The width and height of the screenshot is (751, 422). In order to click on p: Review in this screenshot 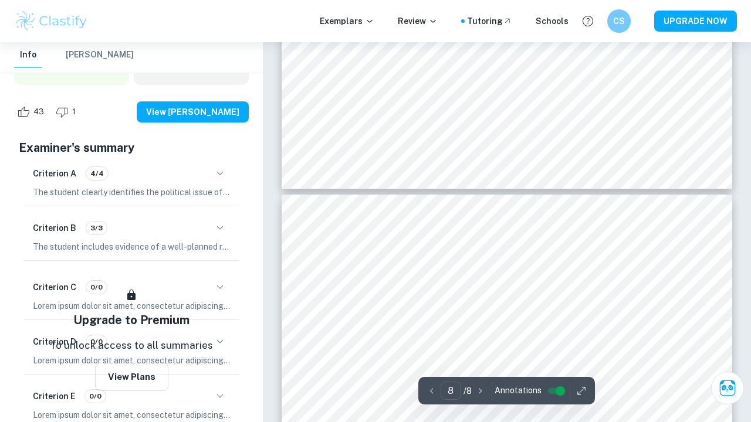, I will do `click(418, 21)`.